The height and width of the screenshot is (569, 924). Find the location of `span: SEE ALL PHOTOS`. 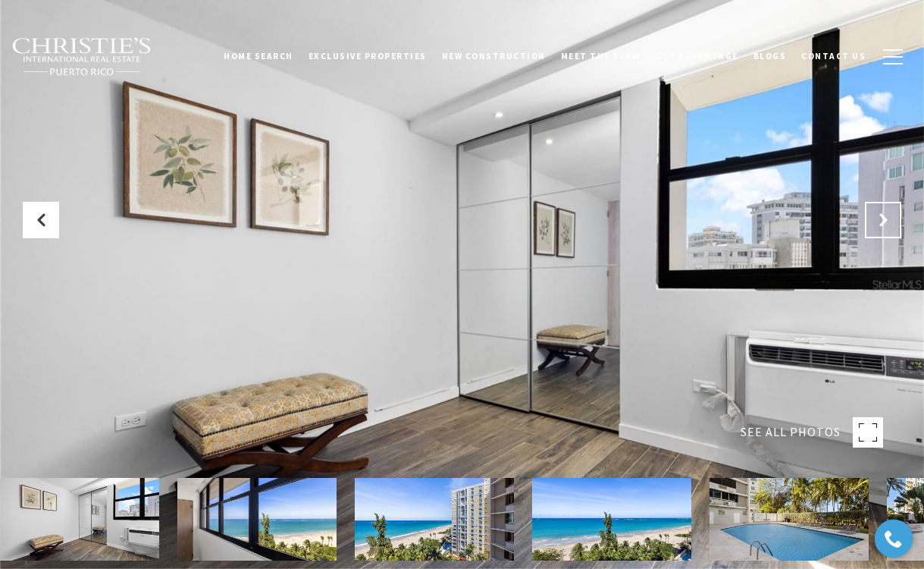

span: SEE ALL PHOTOS is located at coordinates (790, 433).